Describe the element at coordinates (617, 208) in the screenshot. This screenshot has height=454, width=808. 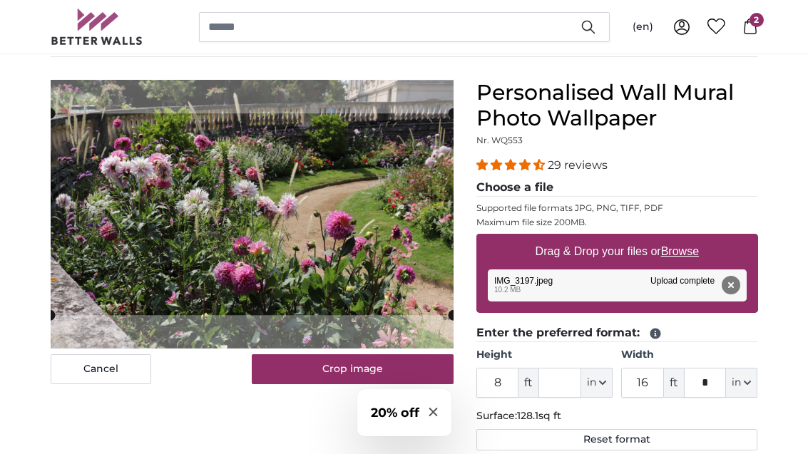
I see `p: Supported file formats JPG, PNG, TIFF, PDF` at that location.